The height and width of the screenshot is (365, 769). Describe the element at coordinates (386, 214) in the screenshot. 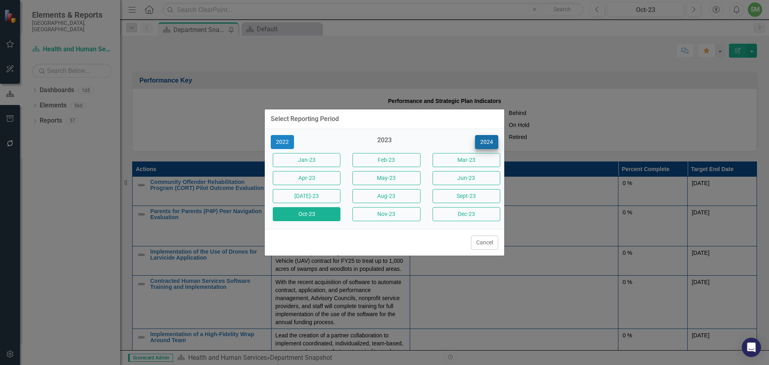

I see `button: Nov-23` at that location.